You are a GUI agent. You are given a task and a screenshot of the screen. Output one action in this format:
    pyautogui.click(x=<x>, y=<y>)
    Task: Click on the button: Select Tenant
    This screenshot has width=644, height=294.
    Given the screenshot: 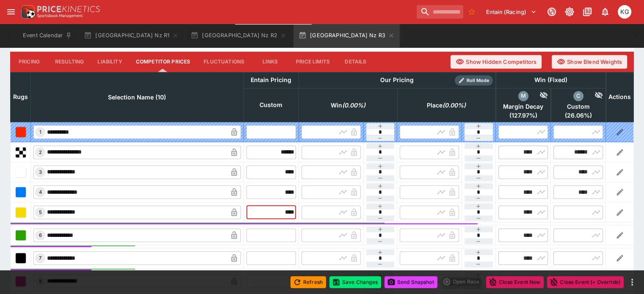 What is the action you would take?
    pyautogui.click(x=511, y=12)
    